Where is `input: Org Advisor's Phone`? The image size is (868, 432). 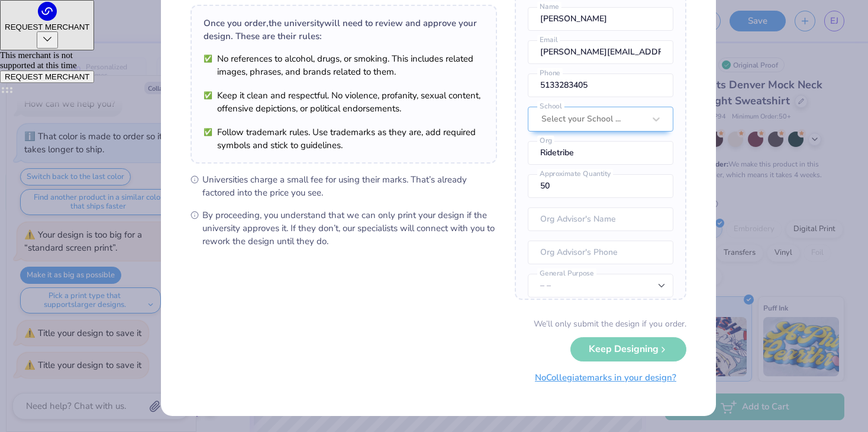 input: Org Advisor's Phone is located at coordinates (600, 252).